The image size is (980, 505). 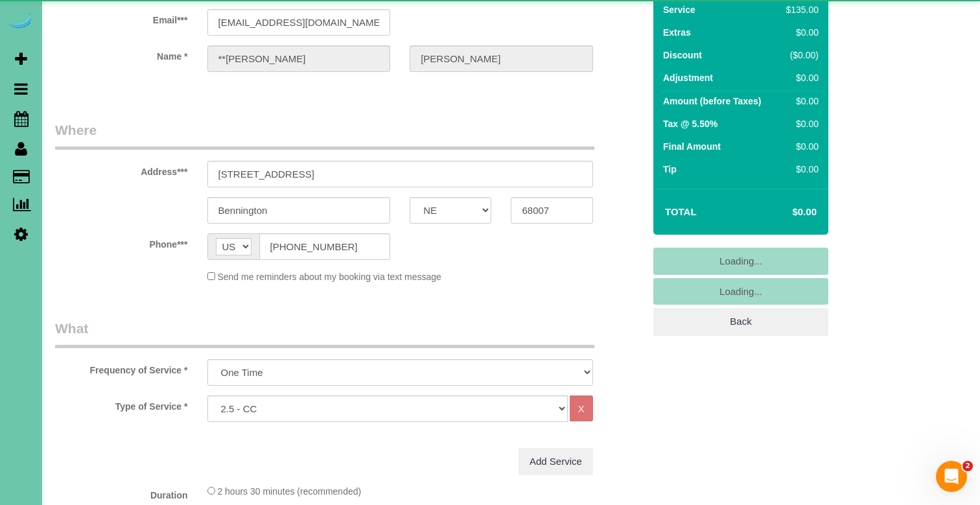 I want to click on label: Type of Service *, so click(x=121, y=404).